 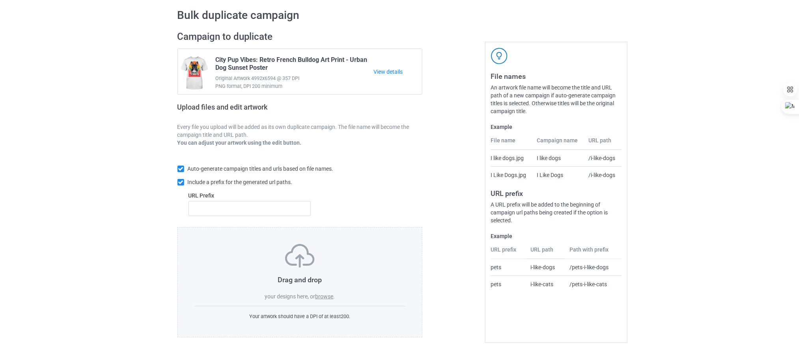 I want to click on a: View details, so click(x=397, y=72).